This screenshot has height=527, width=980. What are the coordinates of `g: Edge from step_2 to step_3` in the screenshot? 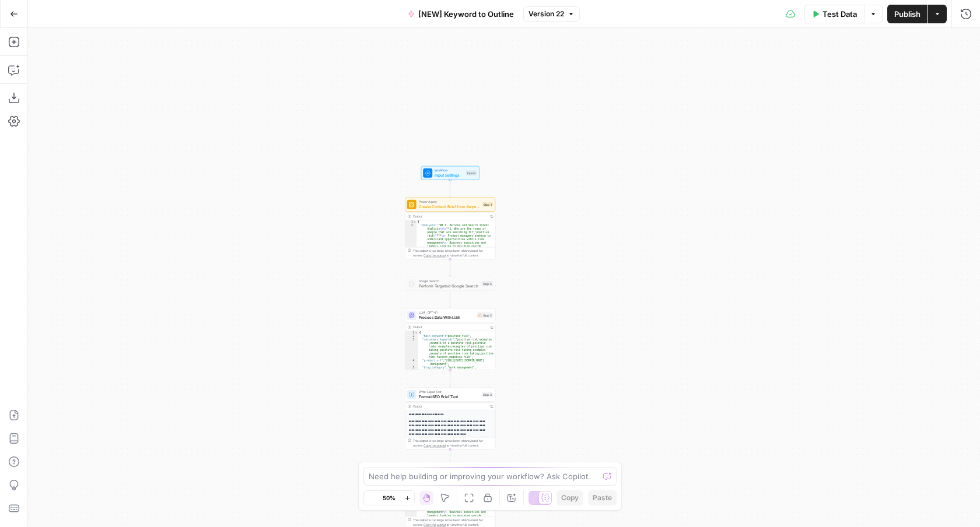 It's located at (450, 378).